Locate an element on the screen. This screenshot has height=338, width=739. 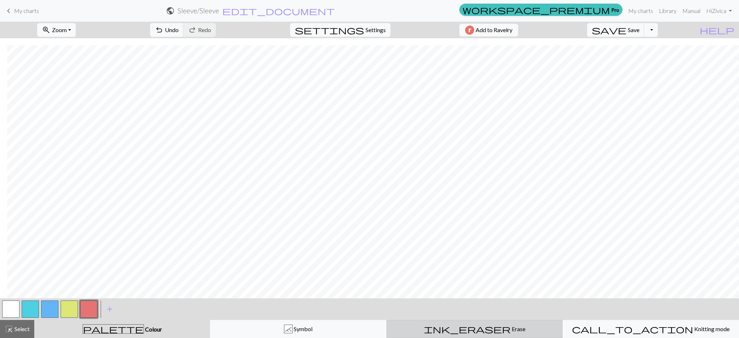
button: Save is located at coordinates (615, 30).